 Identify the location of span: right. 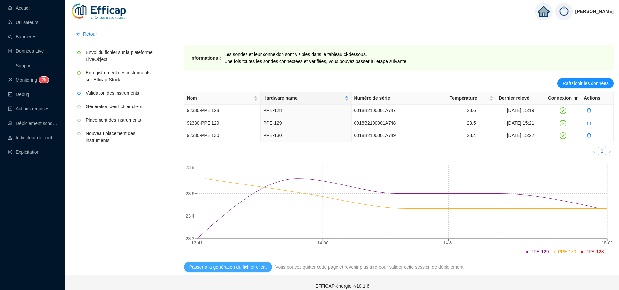
(610, 151).